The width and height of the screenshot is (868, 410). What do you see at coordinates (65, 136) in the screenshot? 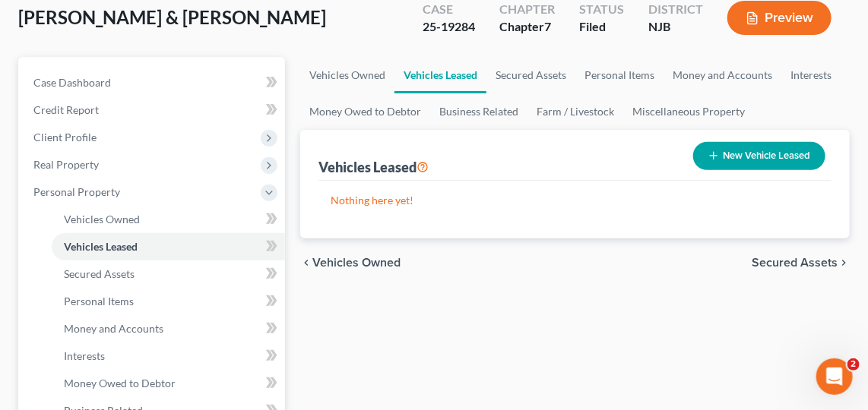
I see `span: Client Profile` at bounding box center [65, 136].